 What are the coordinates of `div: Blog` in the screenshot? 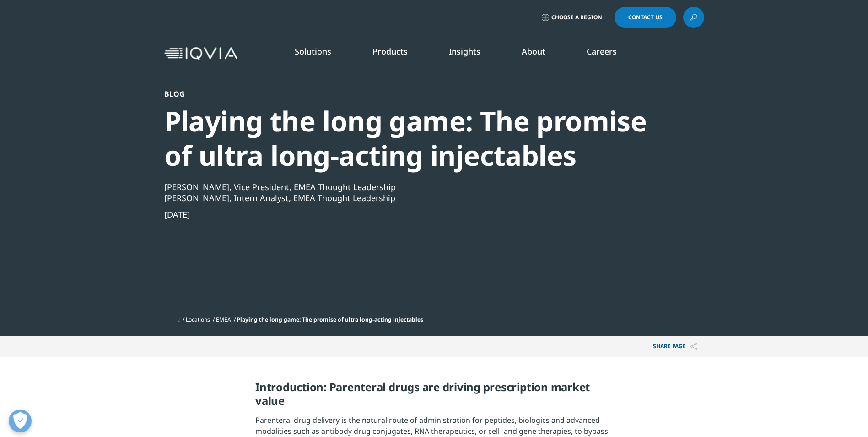 It's located at (410, 94).